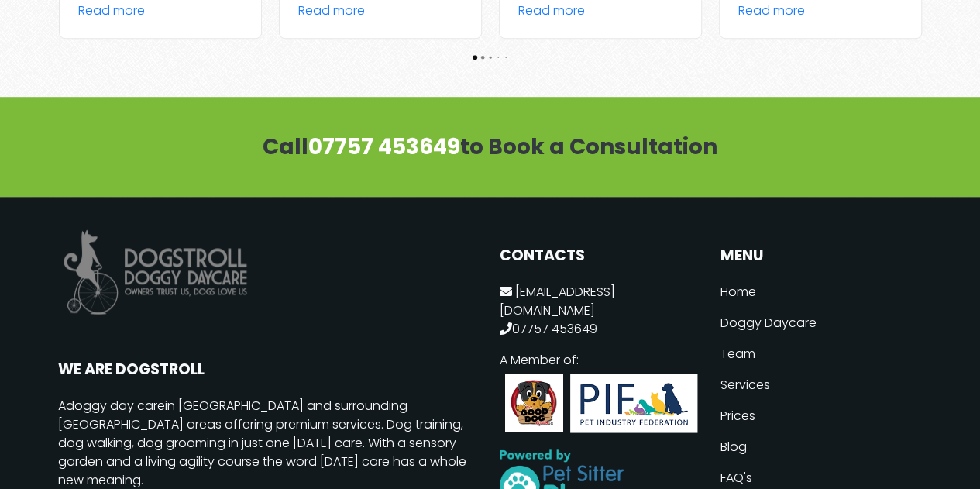  Describe the element at coordinates (821, 292) in the screenshot. I see `a: Home` at that location.